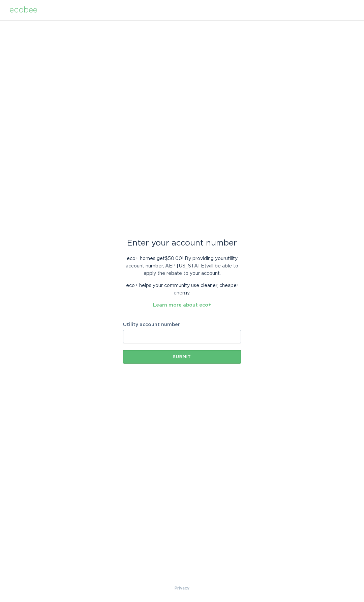 This screenshot has height=602, width=364. Describe the element at coordinates (182, 357) in the screenshot. I see `button: Submit` at that location.